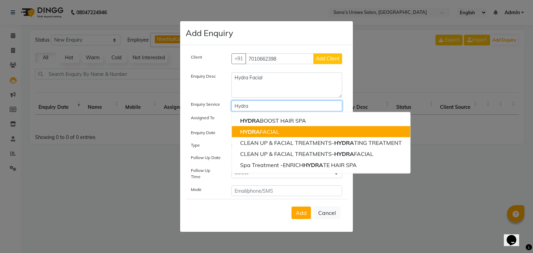 The height and width of the screenshot is (253, 533). Describe the element at coordinates (209, 33) in the screenshot. I see `h4: Add Enquiry` at that location.